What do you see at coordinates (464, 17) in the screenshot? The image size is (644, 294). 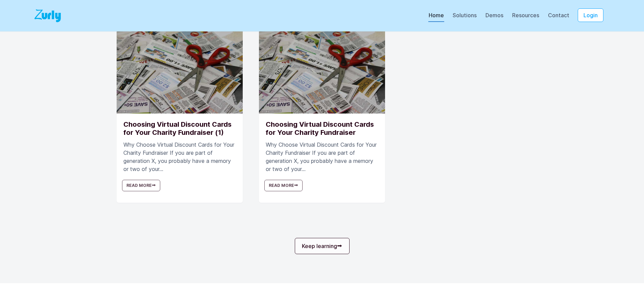 I see `div: Solutions` at bounding box center [464, 17].